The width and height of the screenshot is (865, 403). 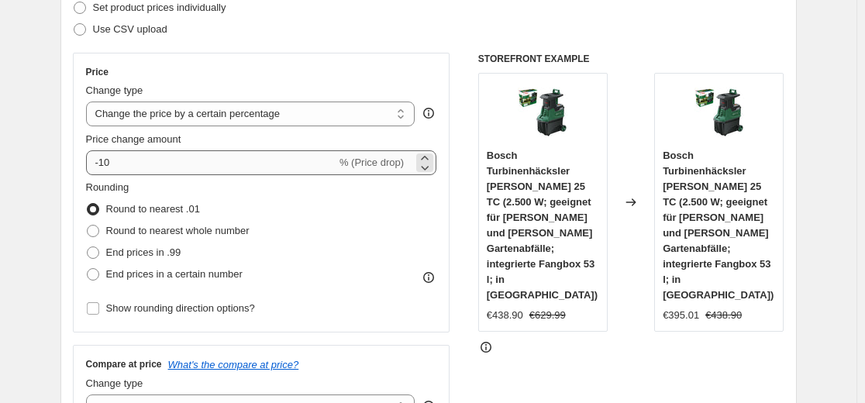 I want to click on i: What's the compare at price?, so click(x=233, y=364).